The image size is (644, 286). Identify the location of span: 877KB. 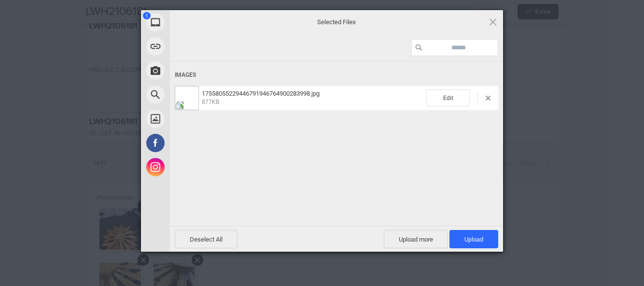
(210, 102).